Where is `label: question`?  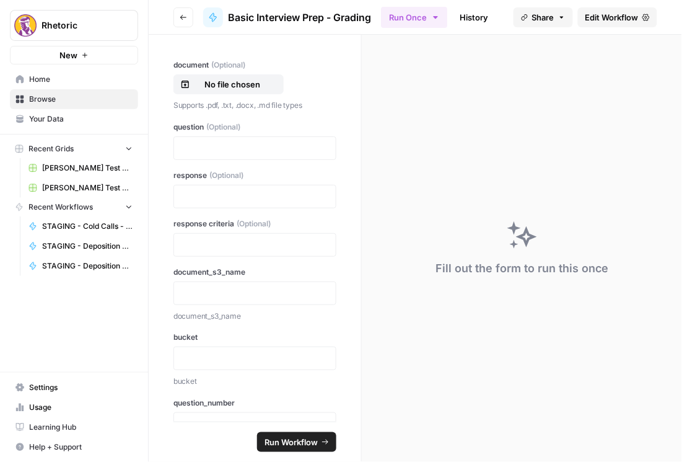 label: question is located at coordinates (255, 127).